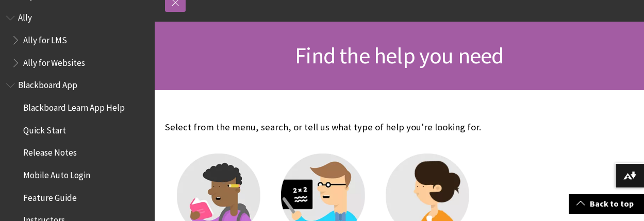  What do you see at coordinates (607, 204) in the screenshot?
I see `a: Back to top` at bounding box center [607, 204].